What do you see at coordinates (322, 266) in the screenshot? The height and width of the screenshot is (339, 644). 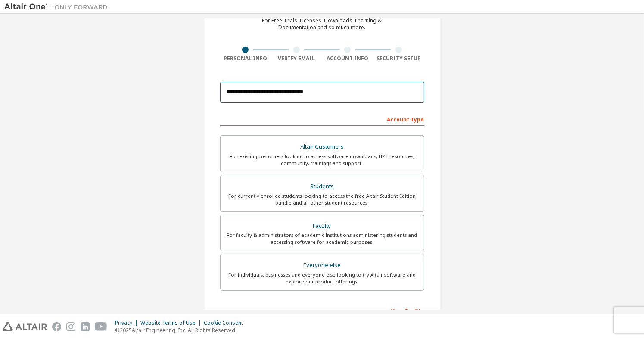 I see `div: Everyone else` at bounding box center [322, 266].